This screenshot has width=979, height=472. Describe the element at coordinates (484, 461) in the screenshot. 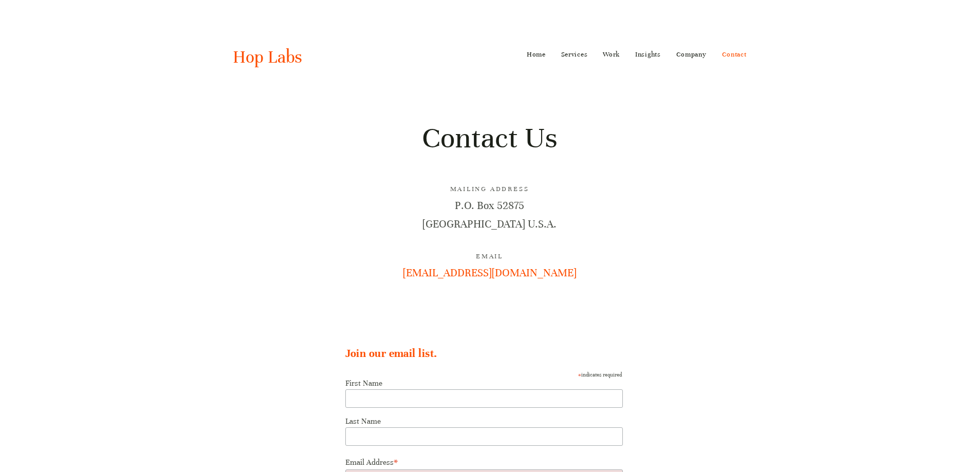

I see `label: Email Address` at that location.